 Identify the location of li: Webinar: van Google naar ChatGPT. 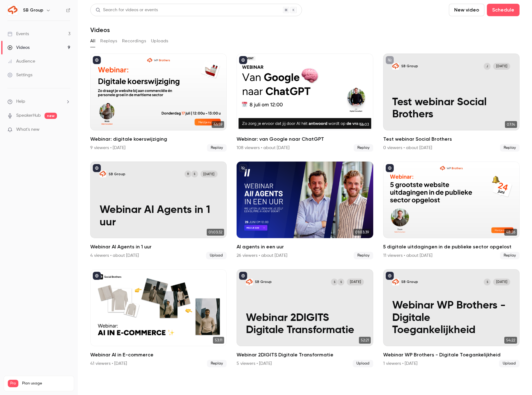
(305, 102).